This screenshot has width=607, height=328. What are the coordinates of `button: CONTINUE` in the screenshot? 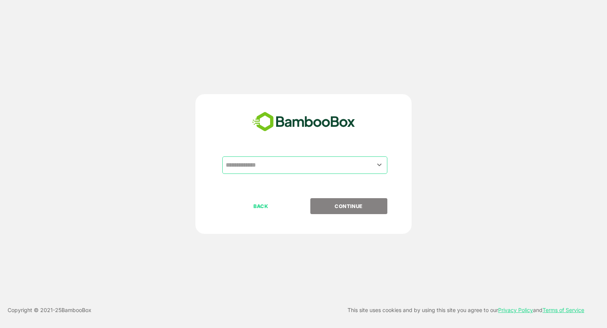 It's located at (349, 206).